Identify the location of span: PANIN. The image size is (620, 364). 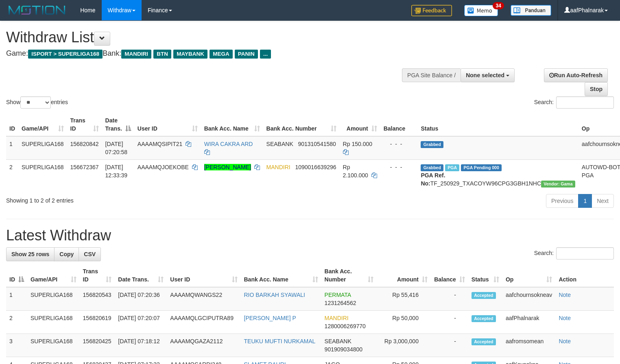
(246, 54).